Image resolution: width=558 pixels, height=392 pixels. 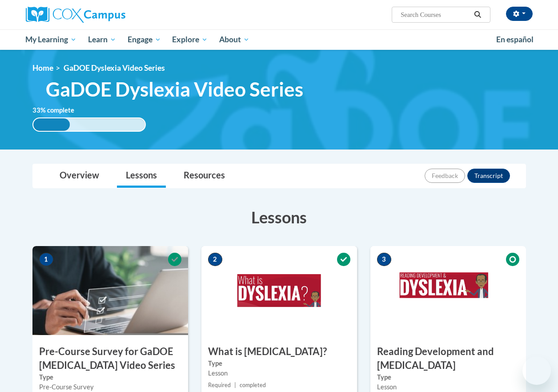 I want to click on span: 33, so click(x=37, y=110).